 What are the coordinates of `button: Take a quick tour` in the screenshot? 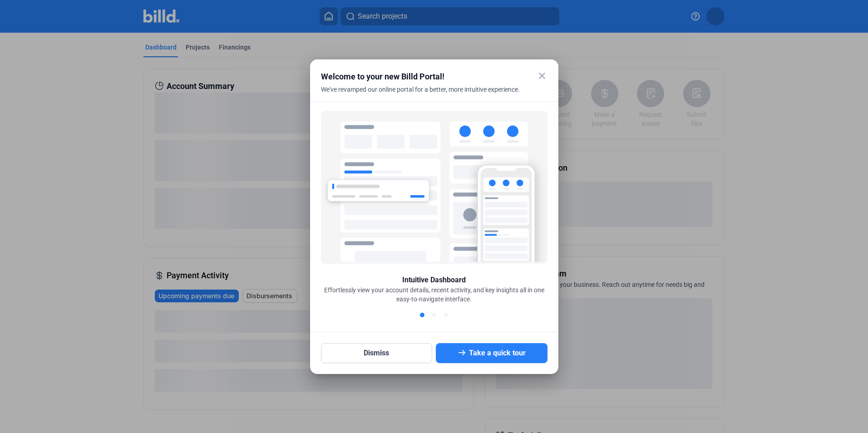 It's located at (491, 353).